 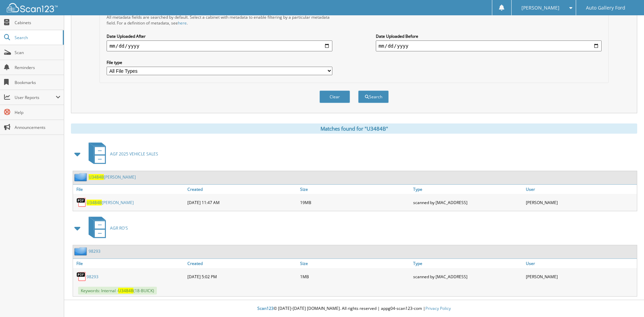 I want to click on input: end, so click(x=489, y=46).